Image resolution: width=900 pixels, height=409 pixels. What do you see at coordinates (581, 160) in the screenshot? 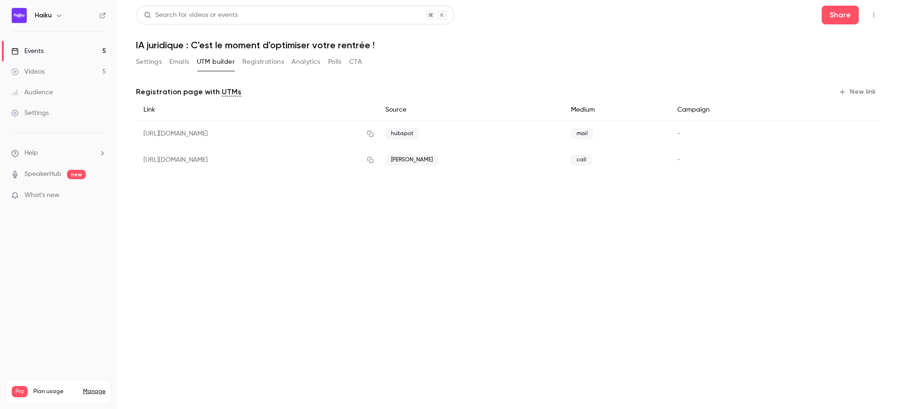
I see `span: call` at bounding box center [581, 160].